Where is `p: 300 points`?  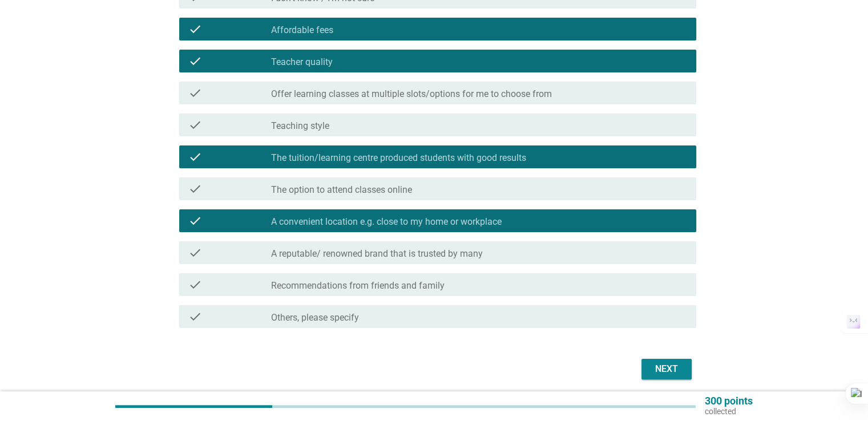
p: 300 points is located at coordinates (729, 402).